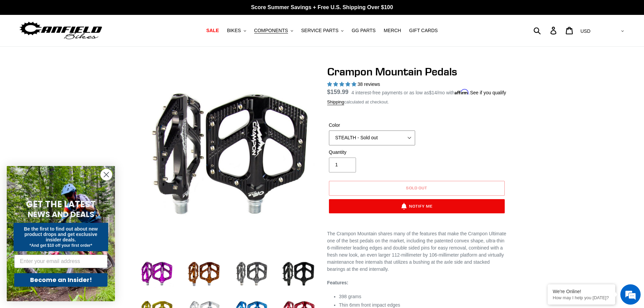 This screenshot has height=308, width=644. I want to click on p: The Crampon Mountain shares many of the features that make the Crampon Ultimate one of the best p..., so click(417, 251).